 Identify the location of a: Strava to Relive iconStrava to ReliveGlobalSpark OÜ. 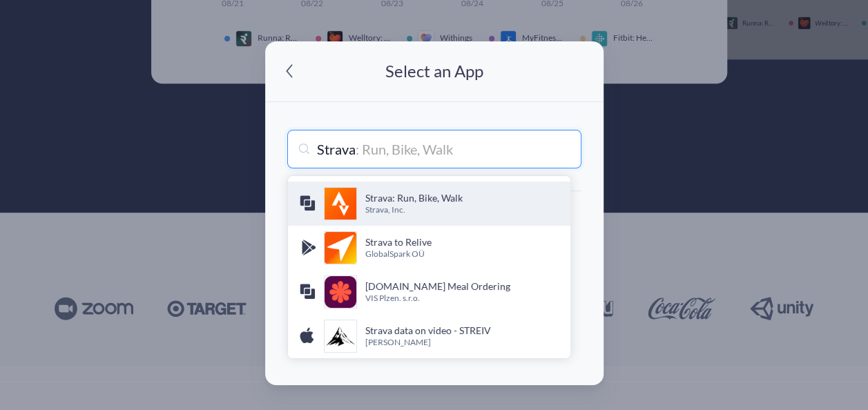
(429, 248).